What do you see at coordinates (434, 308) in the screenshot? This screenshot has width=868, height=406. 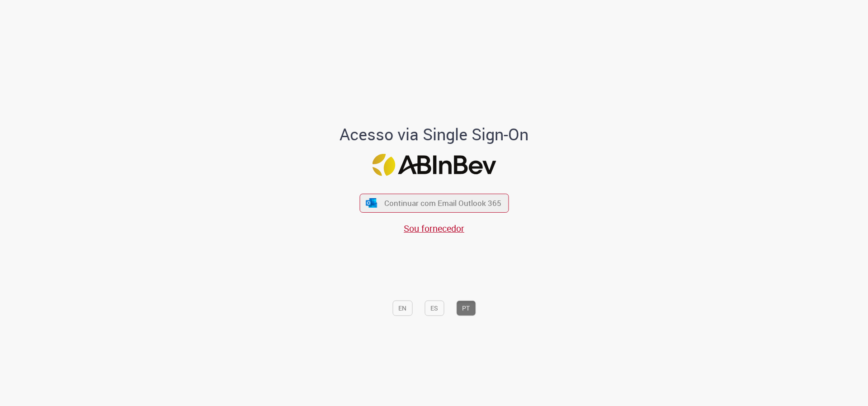 I see `button: ES` at bounding box center [434, 308].